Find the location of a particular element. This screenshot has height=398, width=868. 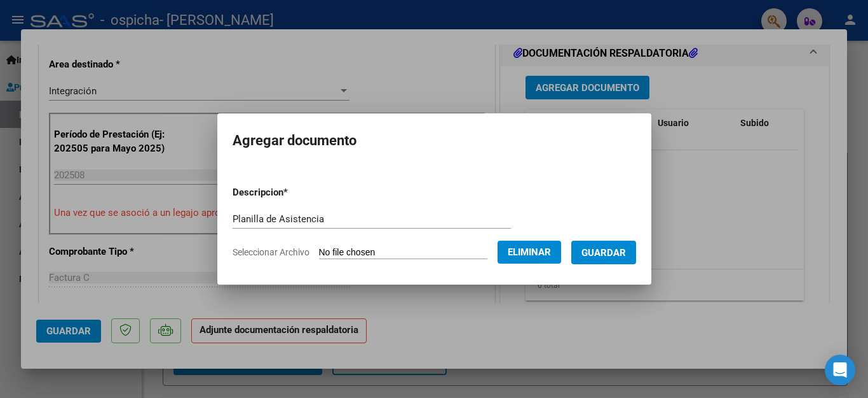

span: Eliminar is located at coordinates (529, 252).